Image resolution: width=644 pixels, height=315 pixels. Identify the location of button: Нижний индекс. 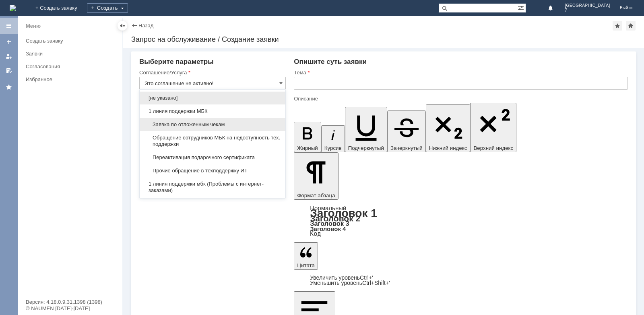
(448, 129).